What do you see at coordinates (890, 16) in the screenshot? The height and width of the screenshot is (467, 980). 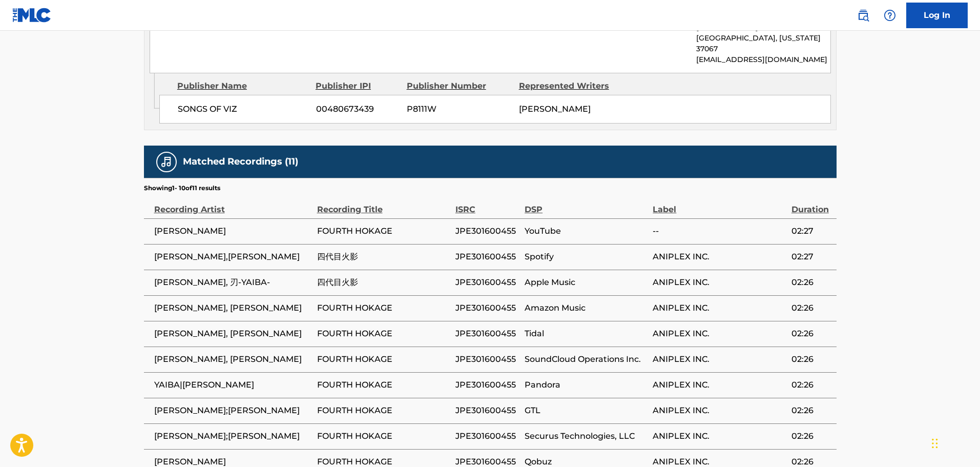 I see `div: Help` at bounding box center [890, 16].